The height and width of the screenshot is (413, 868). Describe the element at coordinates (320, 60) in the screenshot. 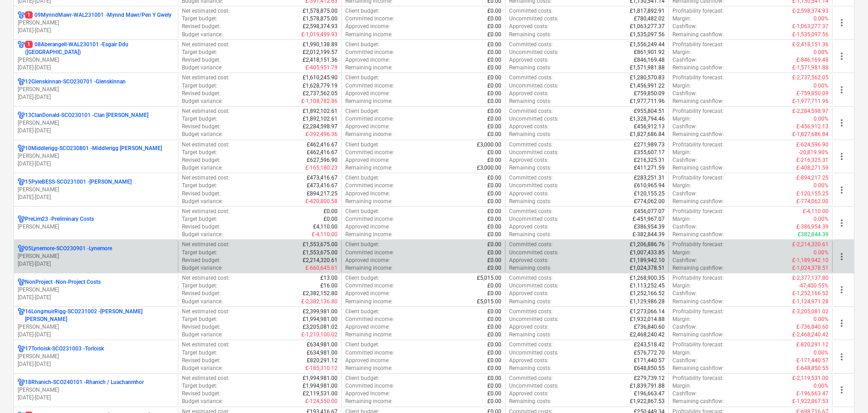

I see `p: £2,418,151.36` at that location.